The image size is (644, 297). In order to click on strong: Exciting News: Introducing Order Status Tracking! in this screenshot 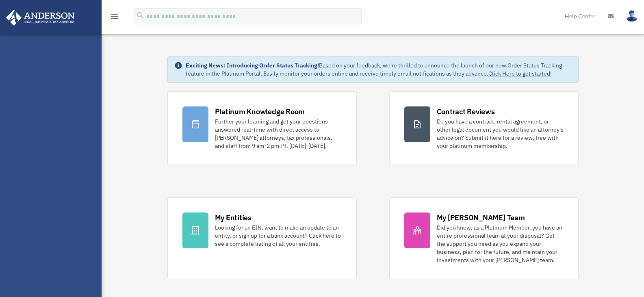, I will do `click(252, 66)`.